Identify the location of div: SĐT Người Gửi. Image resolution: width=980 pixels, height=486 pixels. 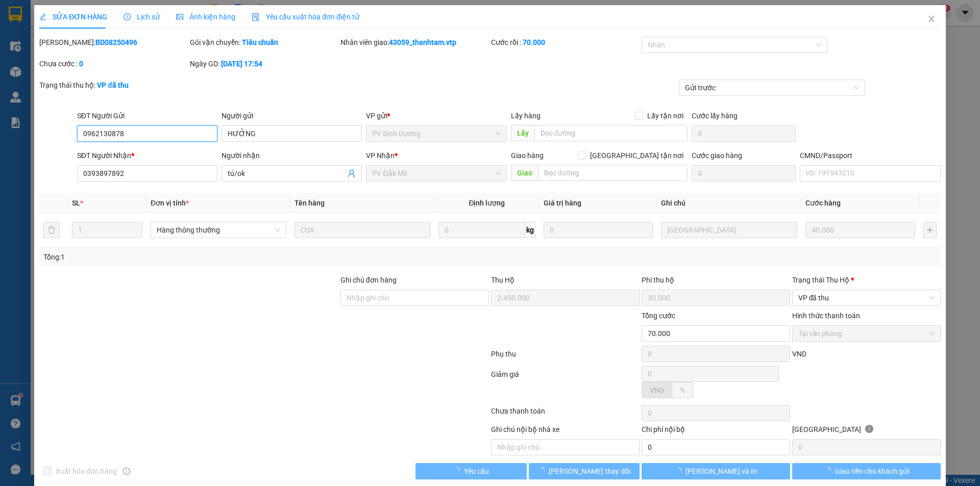
(147, 116).